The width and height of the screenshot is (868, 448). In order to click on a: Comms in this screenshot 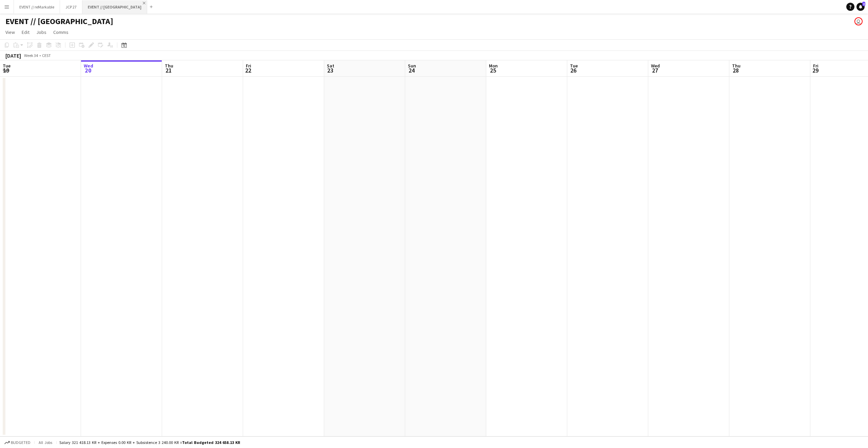, I will do `click(61, 32)`.